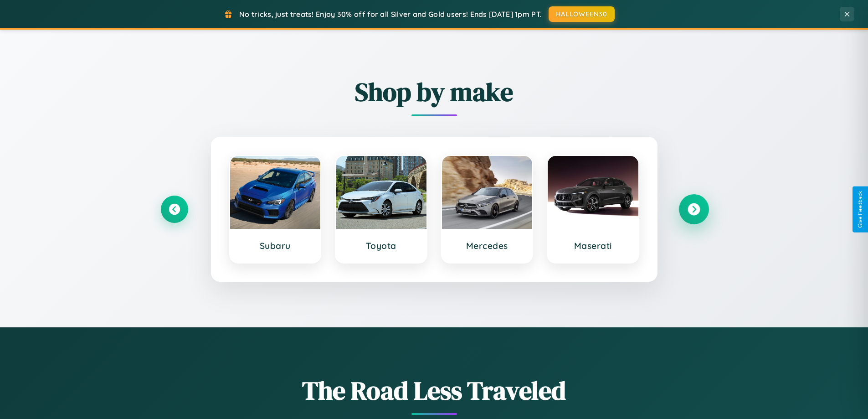 The height and width of the screenshot is (419, 868). I want to click on h3: Subaru, so click(275, 246).